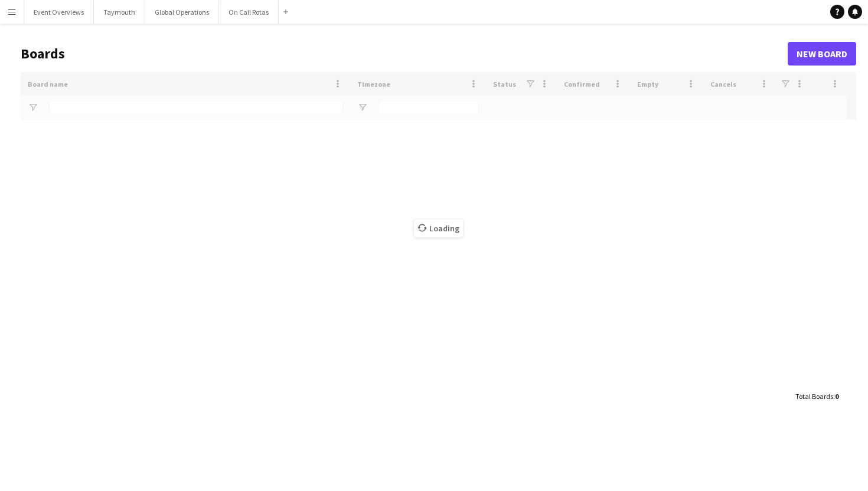  What do you see at coordinates (438, 229) in the screenshot?
I see `span: Loading` at bounding box center [438, 229].